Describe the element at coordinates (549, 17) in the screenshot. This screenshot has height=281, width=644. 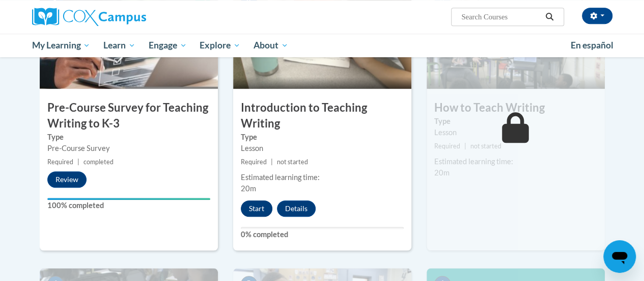
I see `button: Search` at that location.